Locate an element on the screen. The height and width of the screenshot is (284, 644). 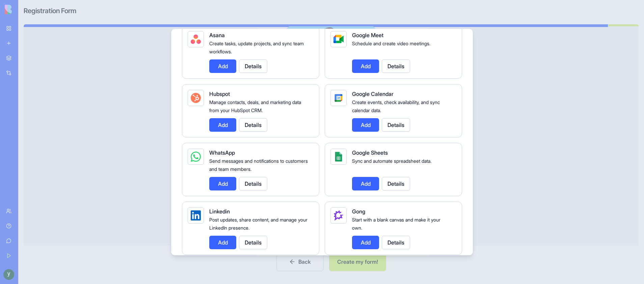
span: Sync and automate spreadsheet data. is located at coordinates (392, 160).